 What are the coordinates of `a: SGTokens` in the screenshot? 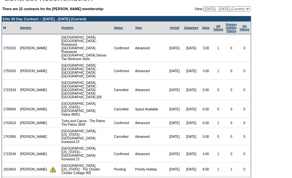 It's located at (244, 28).